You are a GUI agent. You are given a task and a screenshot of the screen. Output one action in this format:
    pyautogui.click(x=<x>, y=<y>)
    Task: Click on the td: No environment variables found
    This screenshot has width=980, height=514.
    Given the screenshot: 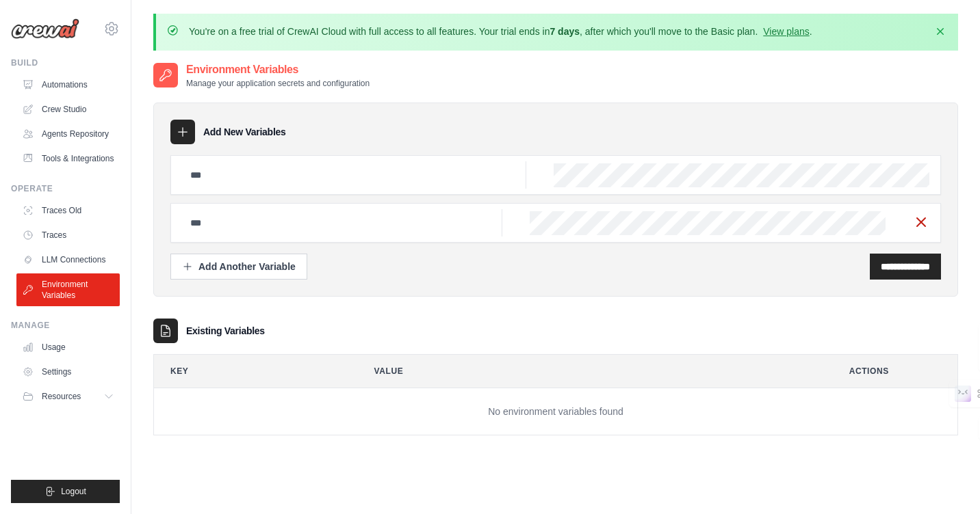 What is the action you would take?
    pyautogui.click(x=556, y=412)
    